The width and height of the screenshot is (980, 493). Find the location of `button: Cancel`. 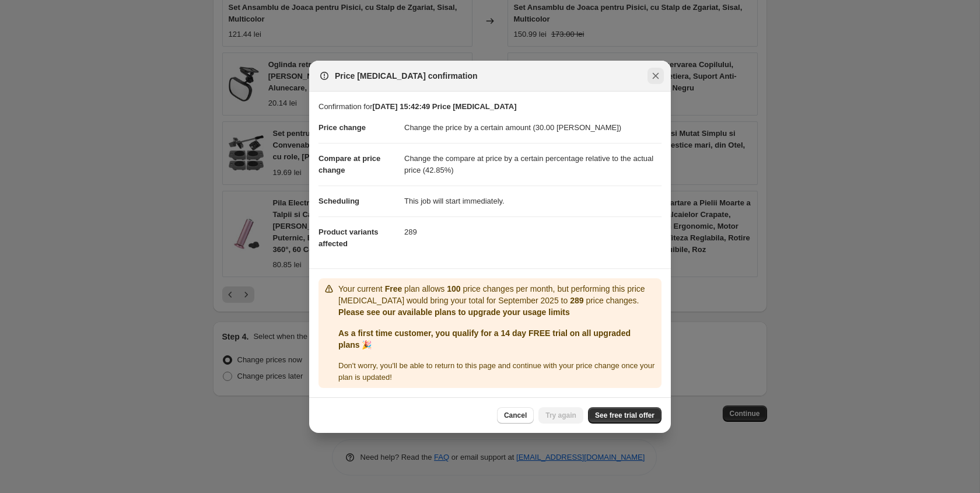

button: Cancel is located at coordinates (515, 416).